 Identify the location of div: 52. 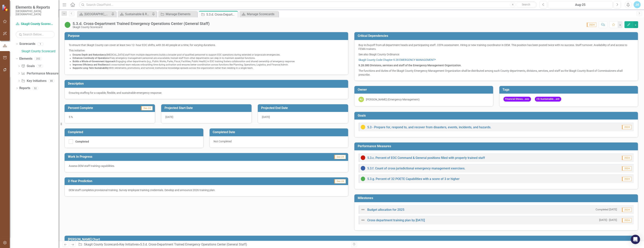
(35, 88).